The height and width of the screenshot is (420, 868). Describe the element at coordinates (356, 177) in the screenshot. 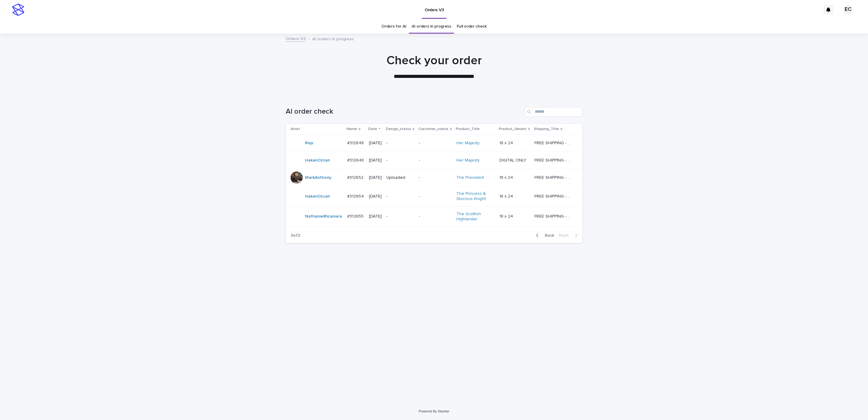

I see `p: #312652` at that location.